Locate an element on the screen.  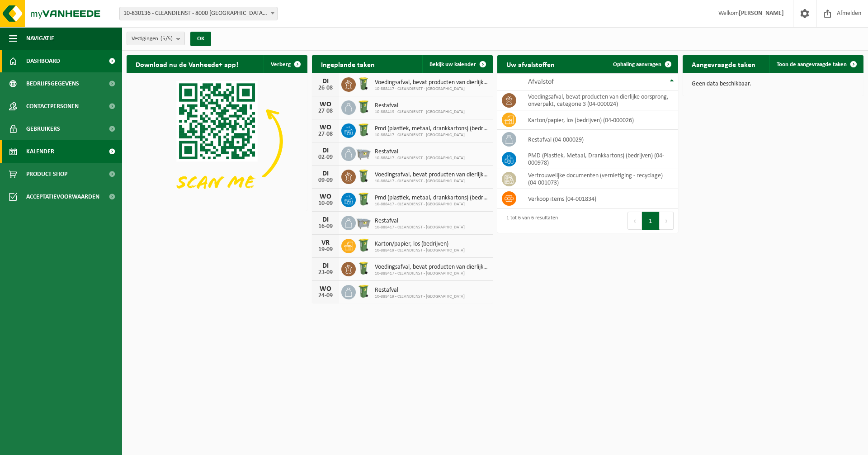
div: VR is located at coordinates (325, 243).